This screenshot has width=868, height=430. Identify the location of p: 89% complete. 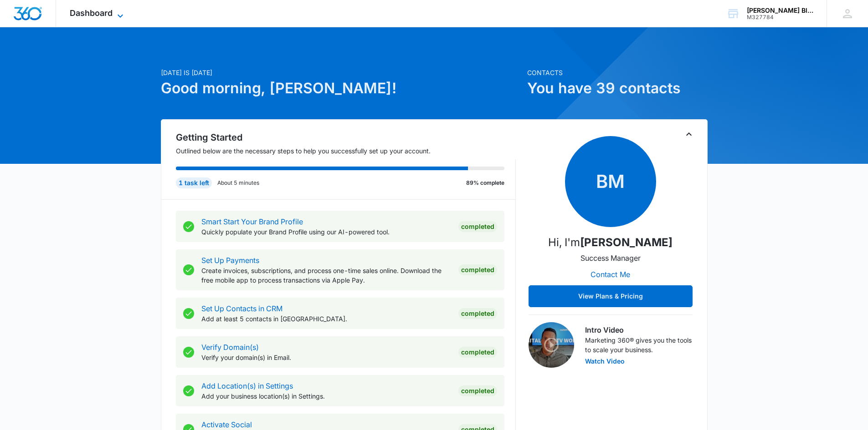
(485, 183).